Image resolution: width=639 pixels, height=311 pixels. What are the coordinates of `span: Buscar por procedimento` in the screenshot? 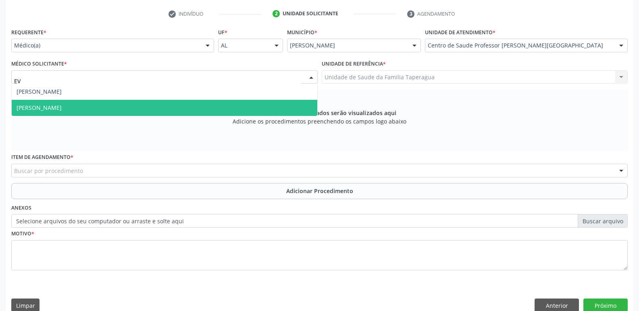 It's located at (48, 171).